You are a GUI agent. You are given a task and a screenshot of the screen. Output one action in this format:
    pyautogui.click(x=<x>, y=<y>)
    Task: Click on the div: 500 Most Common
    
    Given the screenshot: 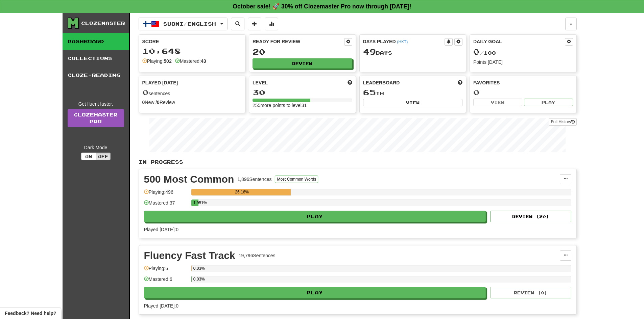 What is the action you would take?
    pyautogui.click(x=189, y=179)
    